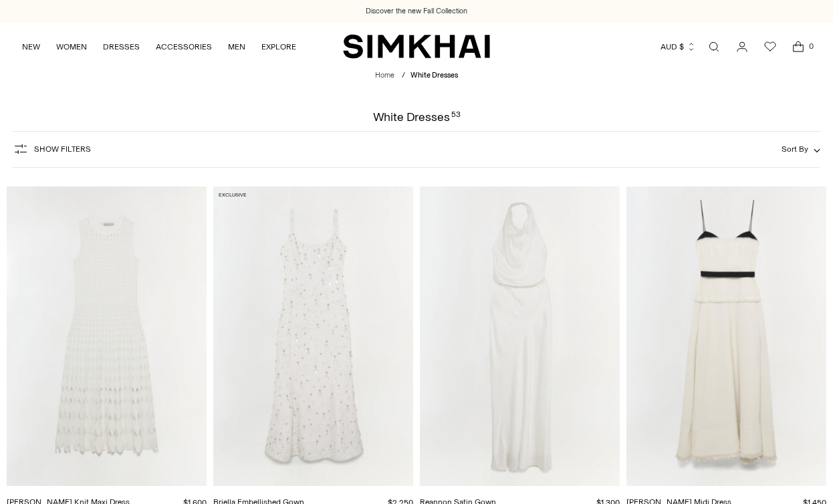  What do you see at coordinates (770, 47) in the screenshot?
I see `a: Wishlist` at bounding box center [770, 47].